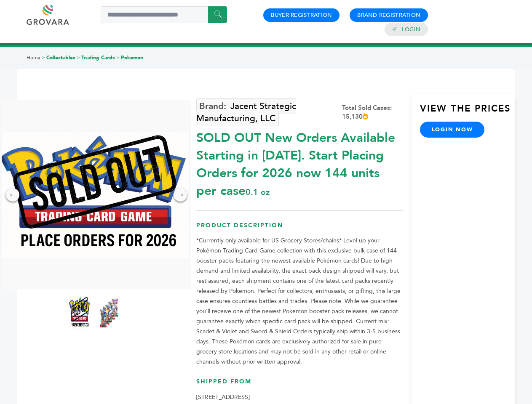  Describe the element at coordinates (301, 15) in the screenshot. I see `a: Buyer Registration` at that location.